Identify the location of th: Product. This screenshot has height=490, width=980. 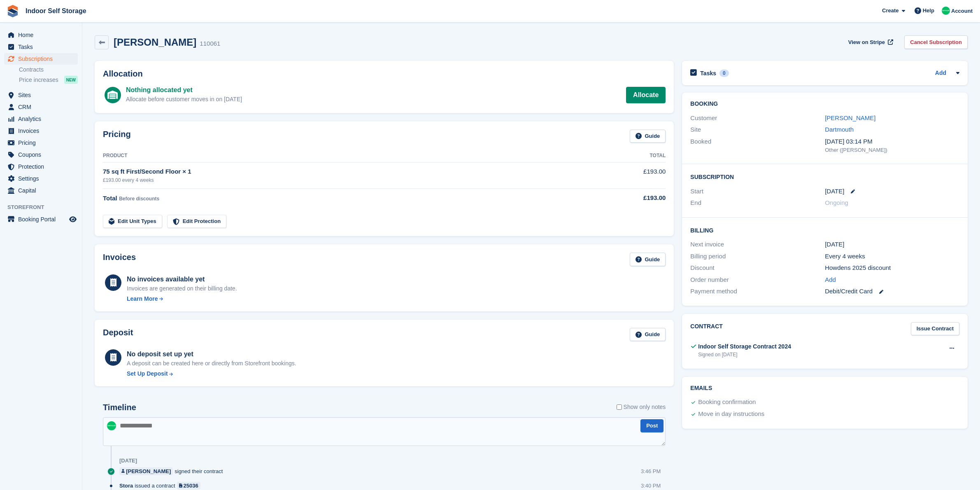
(341, 156).